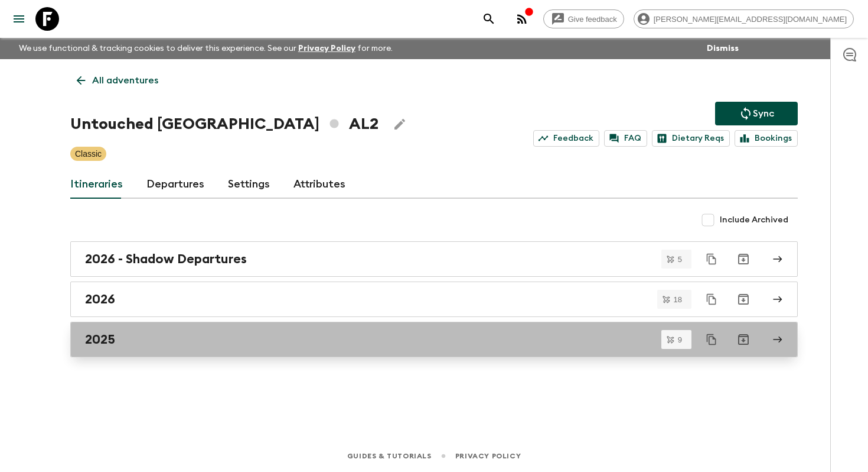  I want to click on a: Guides & Tutorials, so click(389, 456).